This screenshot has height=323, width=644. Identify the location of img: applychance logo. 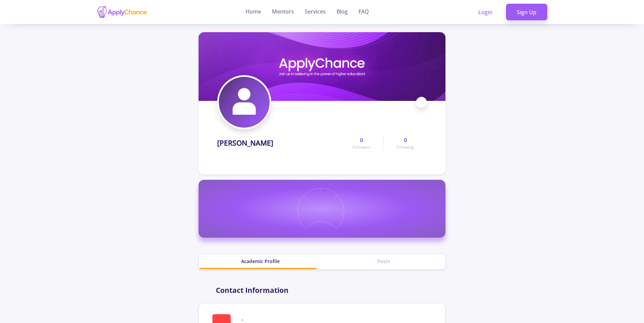
(122, 12).